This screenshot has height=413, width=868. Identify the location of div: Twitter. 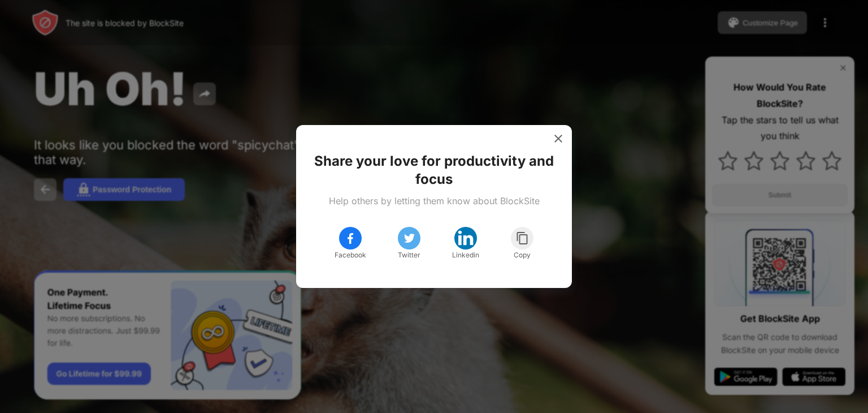
(409, 255).